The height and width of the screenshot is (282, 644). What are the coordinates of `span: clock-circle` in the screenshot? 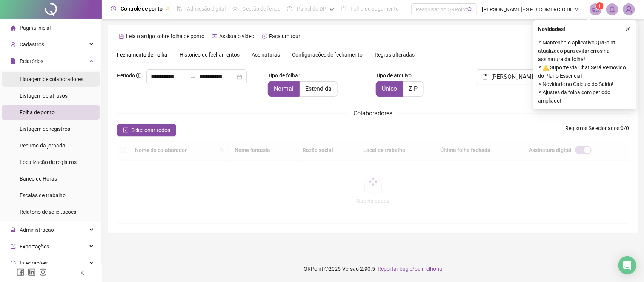 It's located at (114, 9).